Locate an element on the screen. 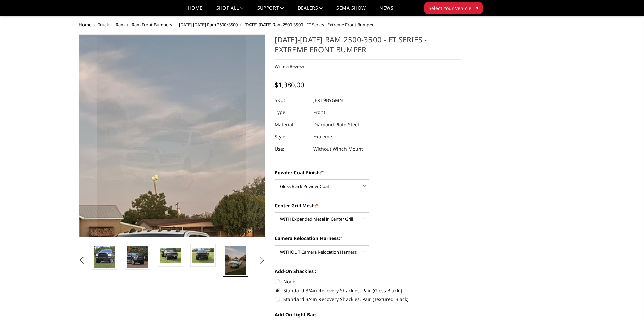  dt: Style: is located at coordinates (291, 137).